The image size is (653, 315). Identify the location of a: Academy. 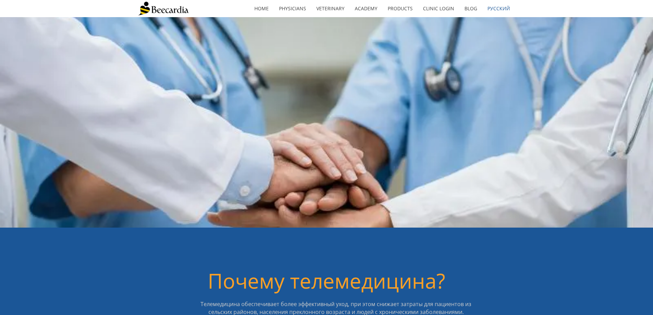
(366, 9).